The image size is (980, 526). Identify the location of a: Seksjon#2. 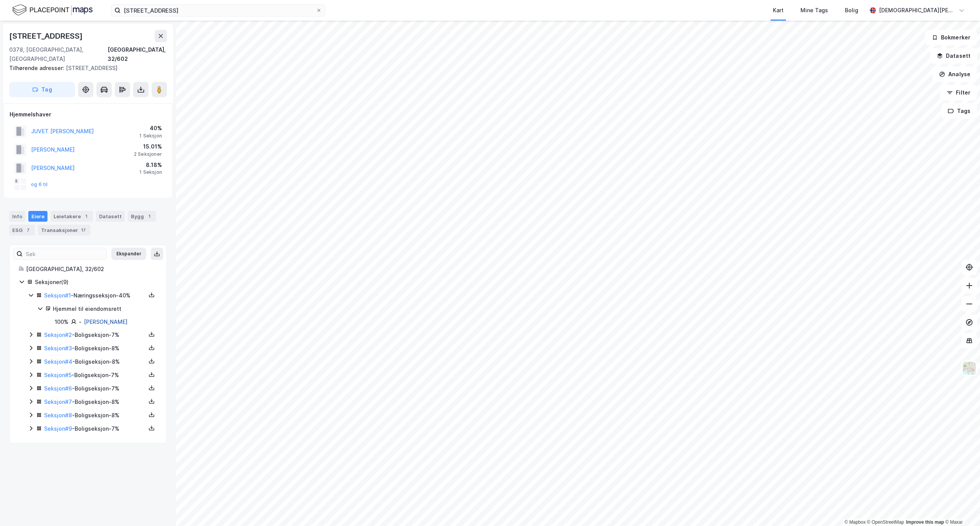
(58, 335).